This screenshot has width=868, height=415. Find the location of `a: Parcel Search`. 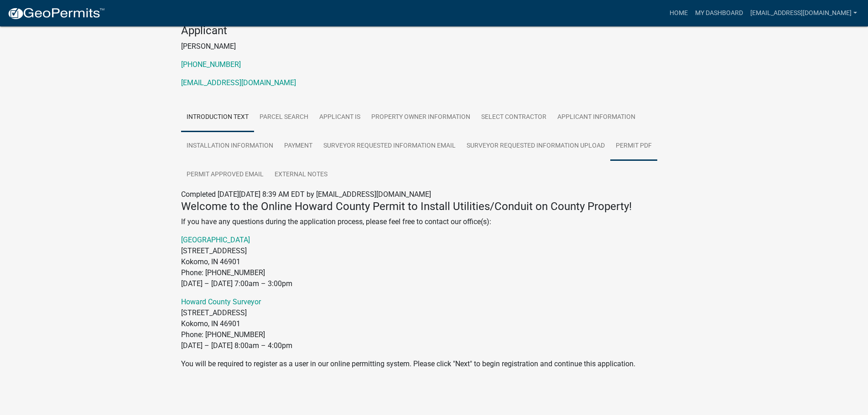

a: Parcel Search is located at coordinates (284, 118).